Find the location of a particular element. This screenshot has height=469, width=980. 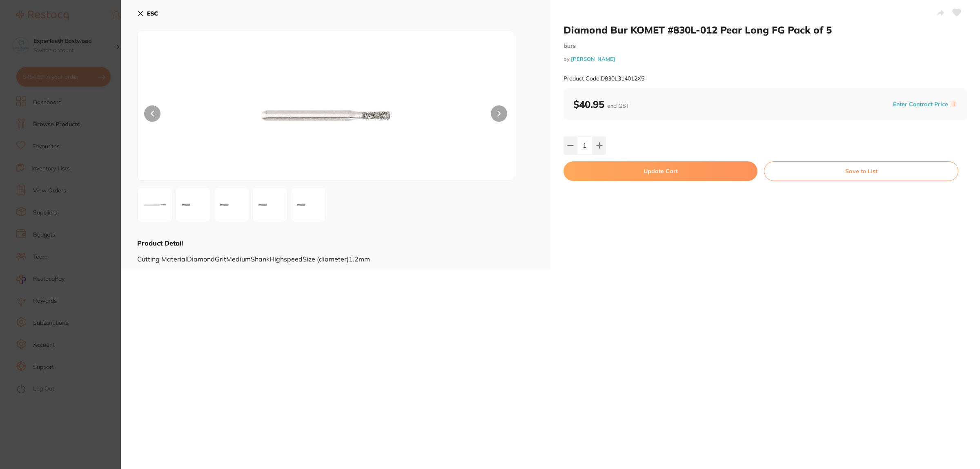

b: Product Detail is located at coordinates (160, 243).